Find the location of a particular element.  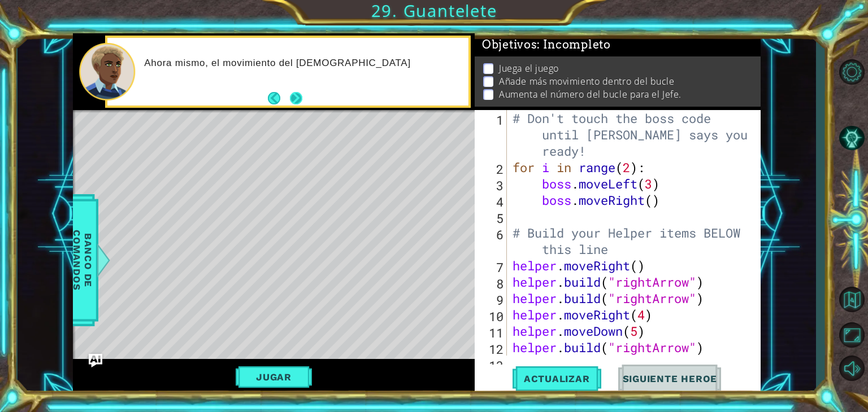

div: 8 is located at coordinates (492, 283).